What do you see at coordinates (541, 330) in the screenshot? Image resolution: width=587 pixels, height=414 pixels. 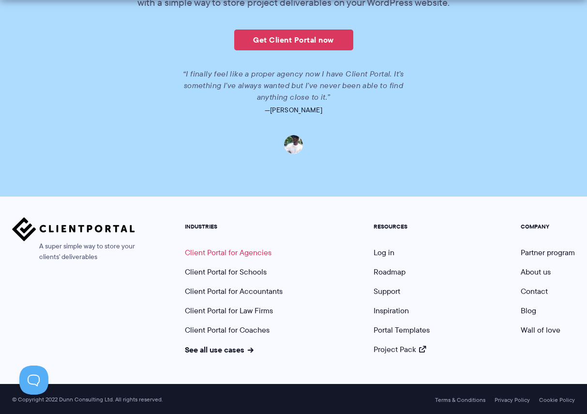 I see `a: Wall of love` at bounding box center [541, 330].